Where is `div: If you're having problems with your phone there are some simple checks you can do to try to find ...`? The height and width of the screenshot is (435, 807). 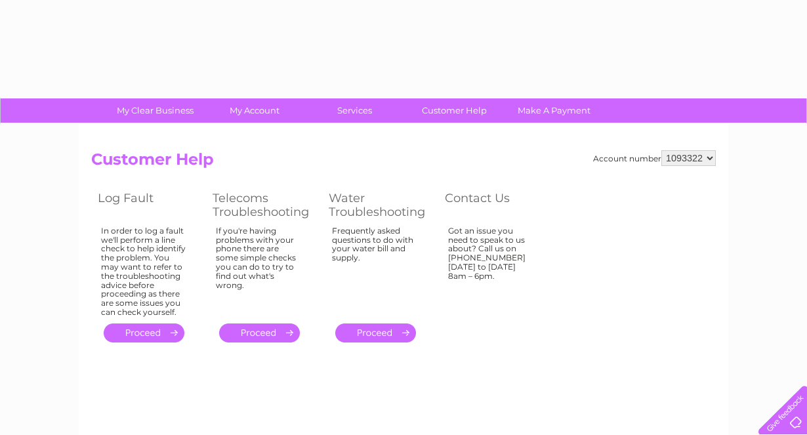
div: If you're having problems with your phone there are some simple checks you can do to try to find ... is located at coordinates (259, 269).